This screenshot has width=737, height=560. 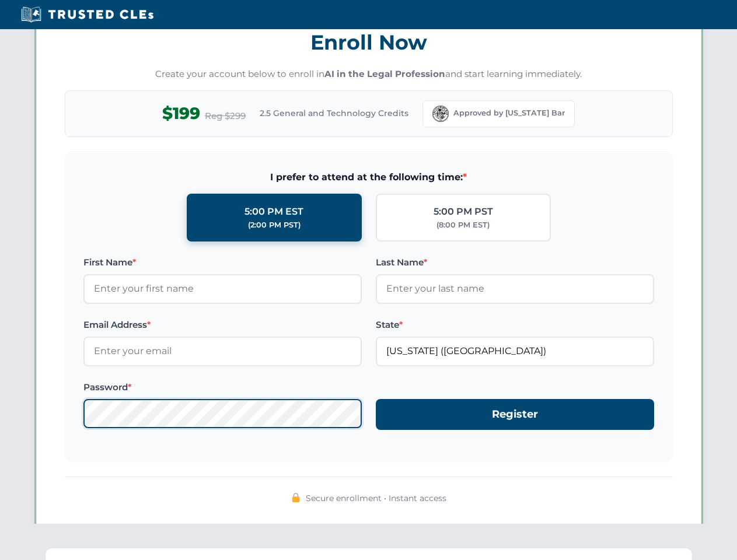 What do you see at coordinates (514, 325) in the screenshot?
I see `label: State` at bounding box center [514, 325].